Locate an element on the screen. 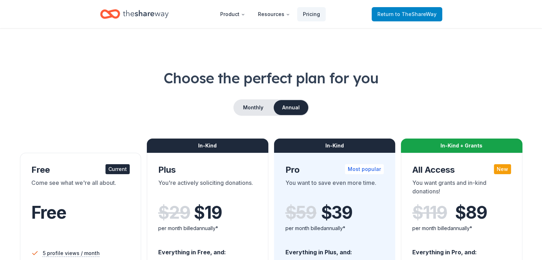  span: 5 profile views / month is located at coordinates (71, 253).